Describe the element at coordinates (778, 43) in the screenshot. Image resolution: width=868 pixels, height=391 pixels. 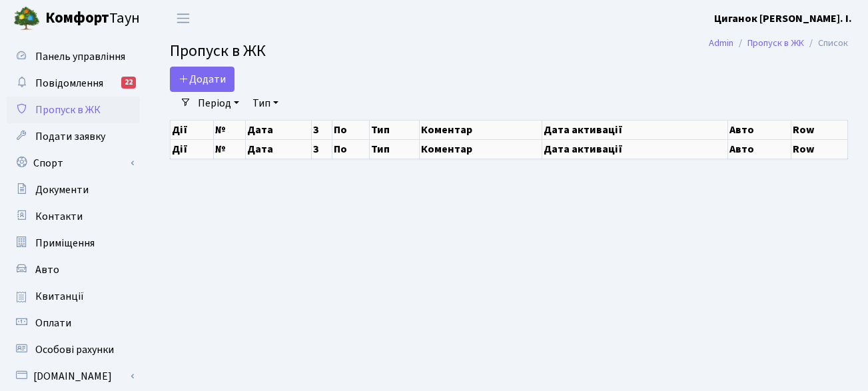
I see `nav: breadcrumb` at that location.